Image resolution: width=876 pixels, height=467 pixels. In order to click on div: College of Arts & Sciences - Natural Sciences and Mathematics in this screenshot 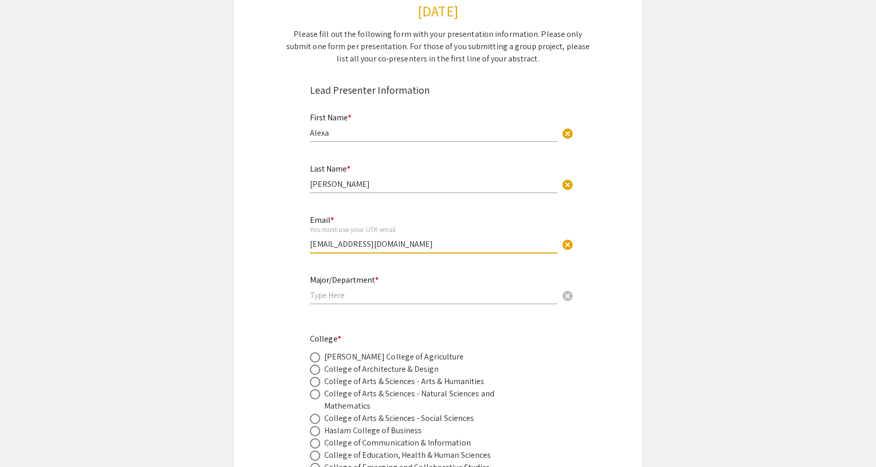, I will do `click(414, 400)`.